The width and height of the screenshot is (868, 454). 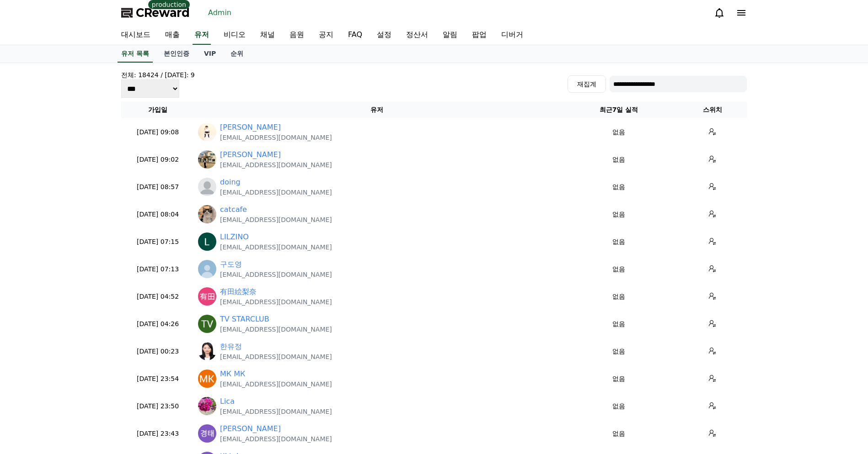 What do you see at coordinates (232, 374) in the screenshot?
I see `a: МК МК` at bounding box center [232, 374].